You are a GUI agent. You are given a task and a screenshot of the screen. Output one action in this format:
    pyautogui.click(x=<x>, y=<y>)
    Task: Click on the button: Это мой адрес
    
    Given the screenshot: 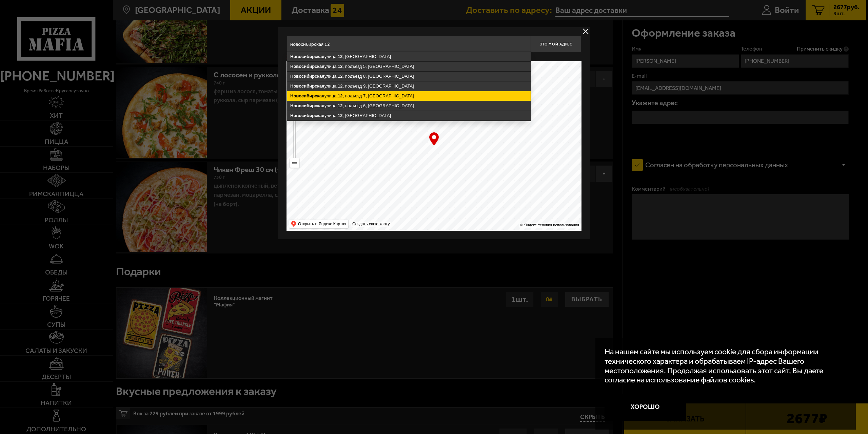 What is the action you would take?
    pyautogui.click(x=556, y=44)
    